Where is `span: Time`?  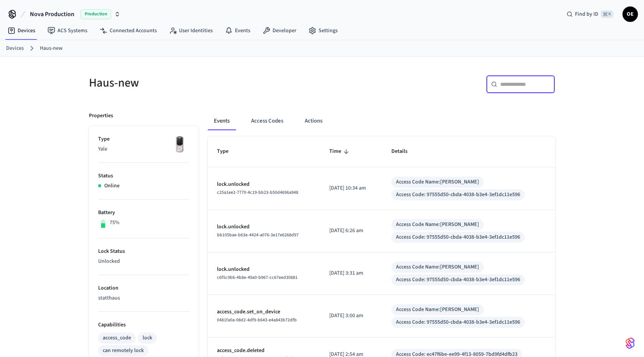
span: Time is located at coordinates (340, 152).